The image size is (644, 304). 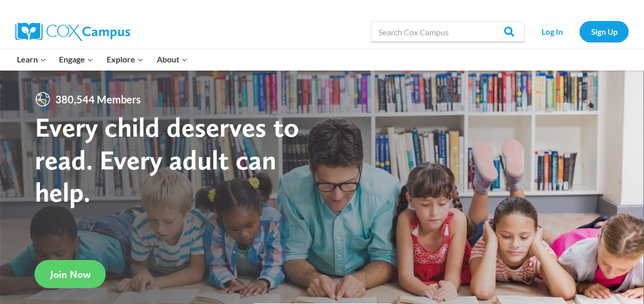 What do you see at coordinates (73, 32) in the screenshot?
I see `img: Cox Campus` at bounding box center [73, 32].